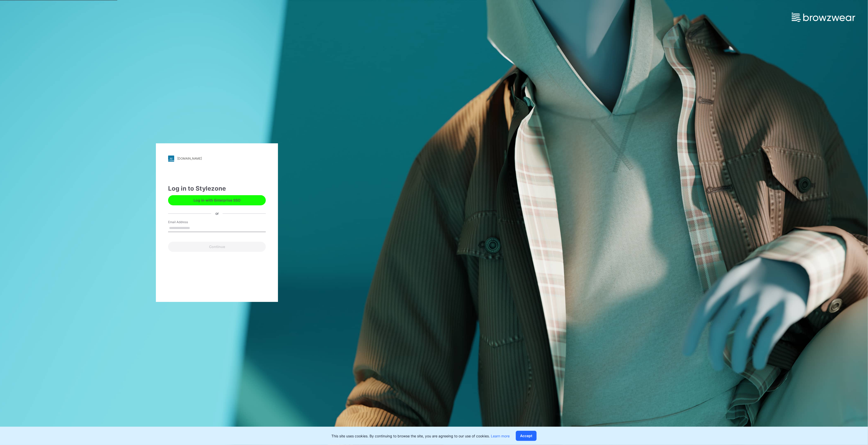 Image resolution: width=868 pixels, height=445 pixels. Describe the element at coordinates (186, 222) in the screenshot. I see `label: Email Address` at that location.